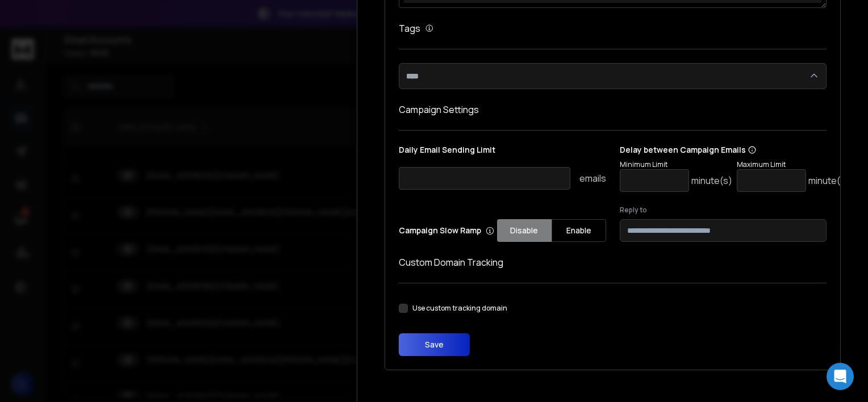 The height and width of the screenshot is (402, 868). Describe the element at coordinates (676, 165) in the screenshot. I see `p: Minimum Limit` at that location.